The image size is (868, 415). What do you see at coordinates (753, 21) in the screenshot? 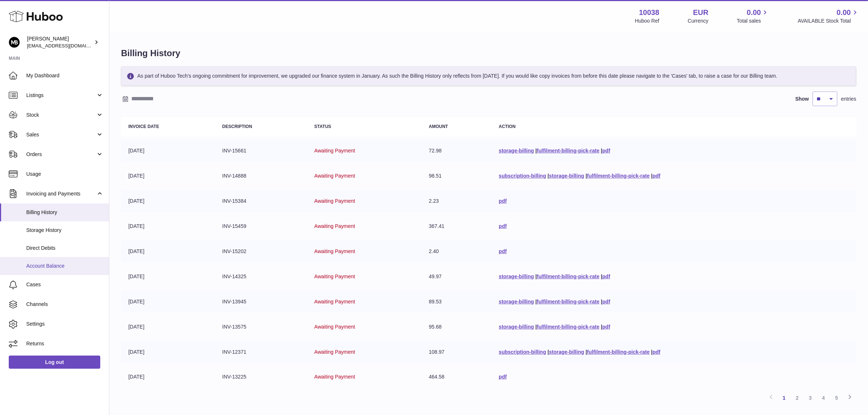
I see `span: Total sales` at bounding box center [753, 21].